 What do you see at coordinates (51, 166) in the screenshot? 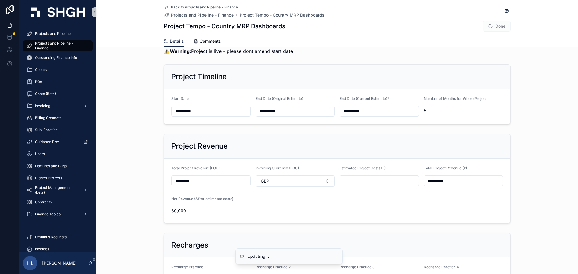
I see `span: Features and Bugs` at bounding box center [51, 166].